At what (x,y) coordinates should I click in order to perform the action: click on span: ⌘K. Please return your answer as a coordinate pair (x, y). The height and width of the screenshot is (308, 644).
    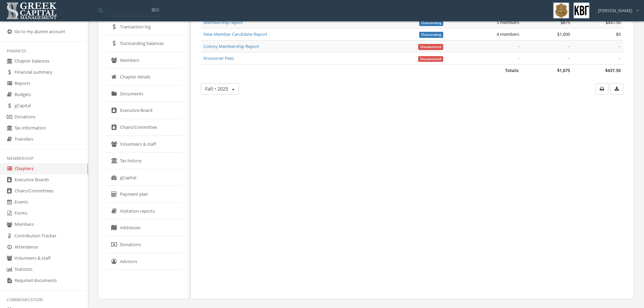
    Looking at the image, I should click on (155, 10).